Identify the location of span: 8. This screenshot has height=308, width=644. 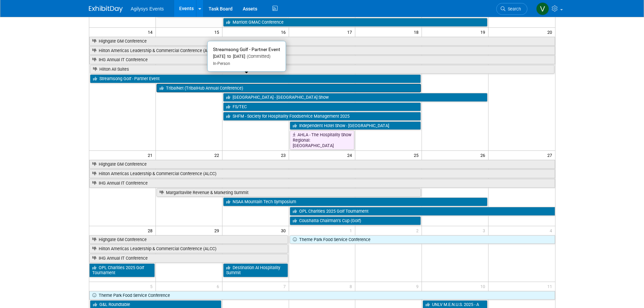
(352, 286).